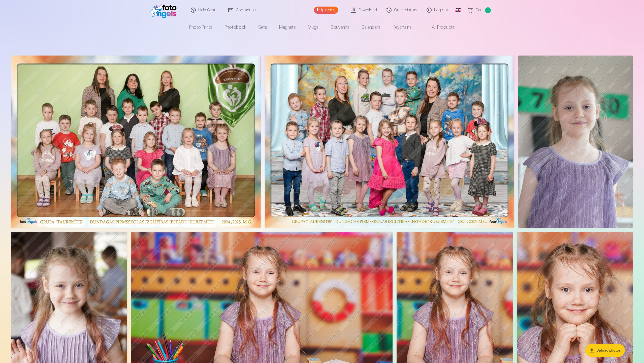 Image resolution: width=644 pixels, height=363 pixels. I want to click on a: All products, so click(439, 27).